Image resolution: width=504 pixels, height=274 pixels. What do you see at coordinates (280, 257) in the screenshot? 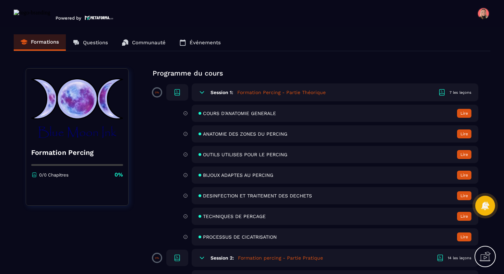
I see `h5: Formation percing - Partie Pratique` at bounding box center [280, 257].